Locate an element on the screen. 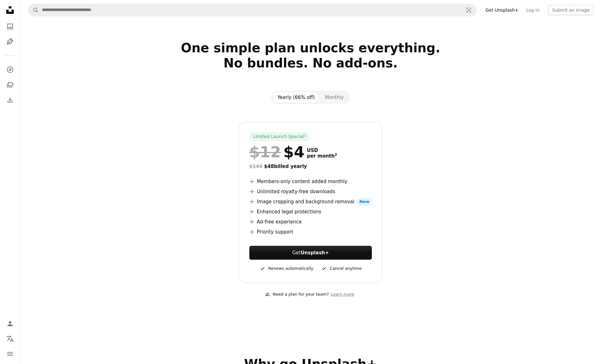 Image resolution: width=601 pixels, height=364 pixels. button: Yearly (66% off) is located at coordinates (296, 97).